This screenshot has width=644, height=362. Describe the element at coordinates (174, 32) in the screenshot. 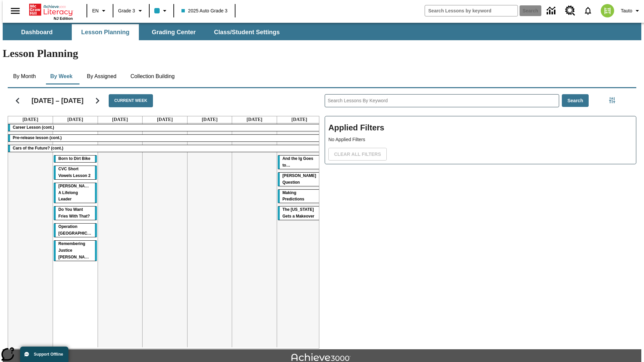

I see `button: Grading Center` at that location.